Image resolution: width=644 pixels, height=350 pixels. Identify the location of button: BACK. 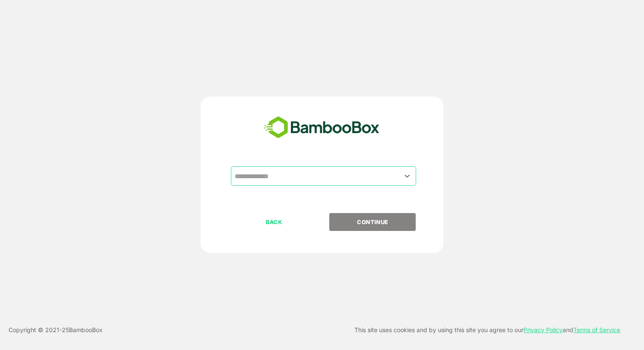
(274, 222).